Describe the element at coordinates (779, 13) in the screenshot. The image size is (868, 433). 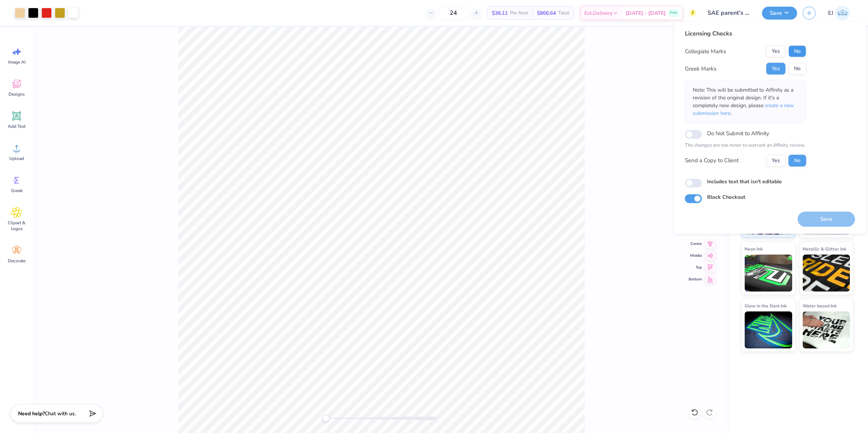
I see `button: Save` at that location.